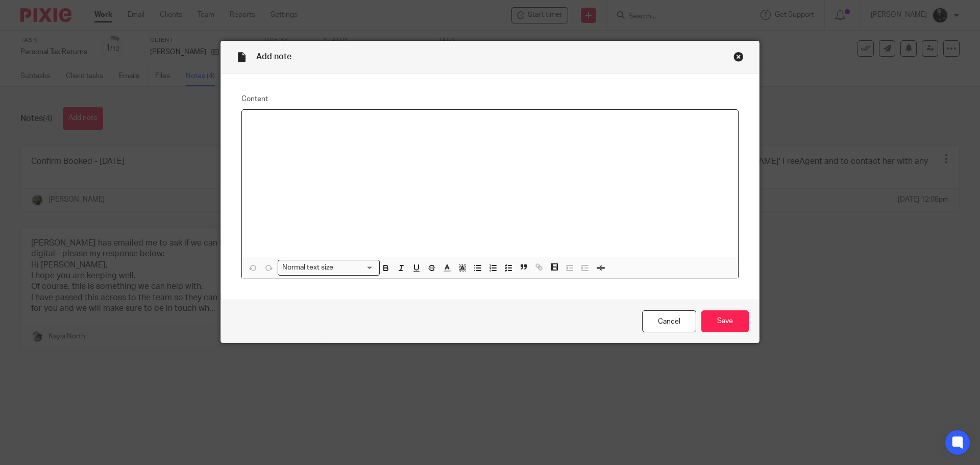 The width and height of the screenshot is (980, 465). I want to click on input: Save, so click(724, 321).